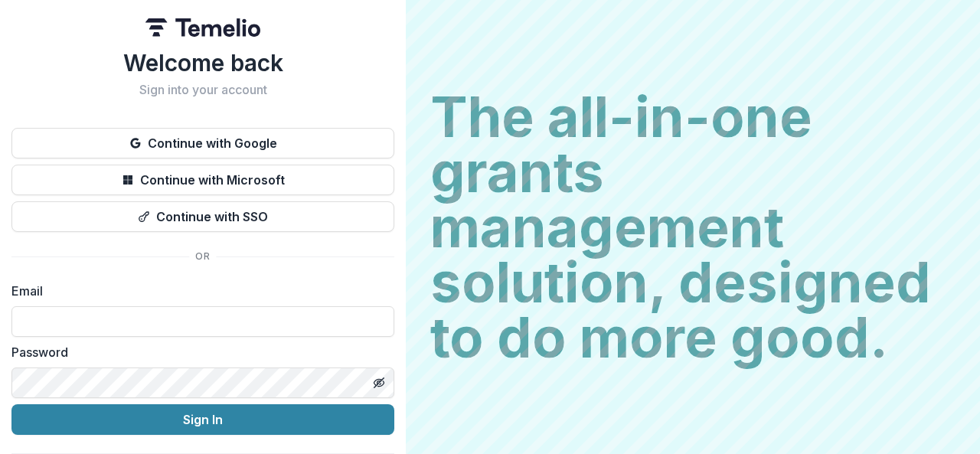 The image size is (980, 454). Describe the element at coordinates (203, 28) in the screenshot. I see `img: Temelio` at that location.